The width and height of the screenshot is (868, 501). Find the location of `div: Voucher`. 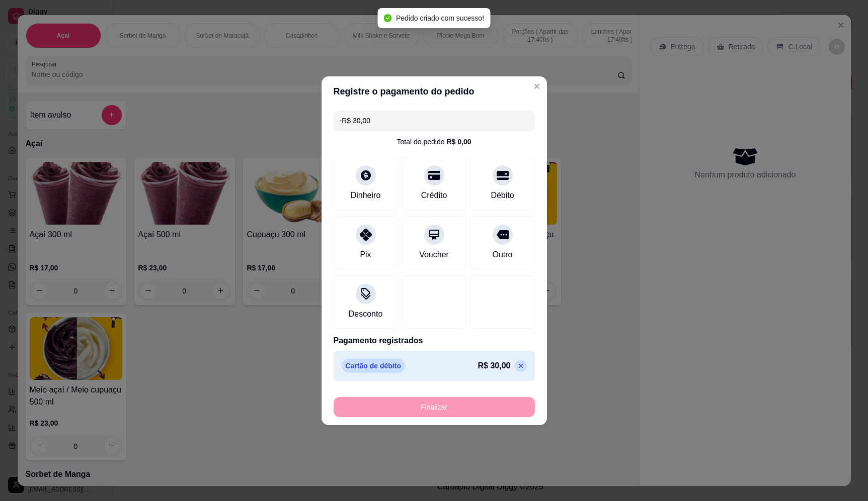

div: Voucher is located at coordinates (434, 255).